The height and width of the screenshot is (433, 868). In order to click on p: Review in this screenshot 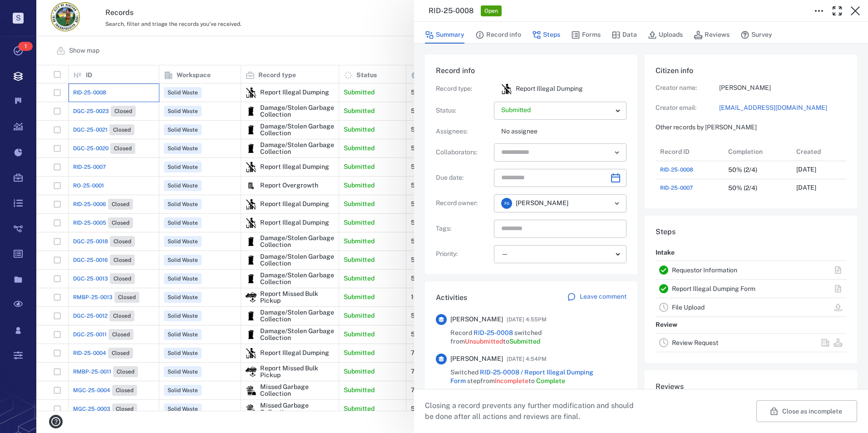, I will do `click(666, 325)`.